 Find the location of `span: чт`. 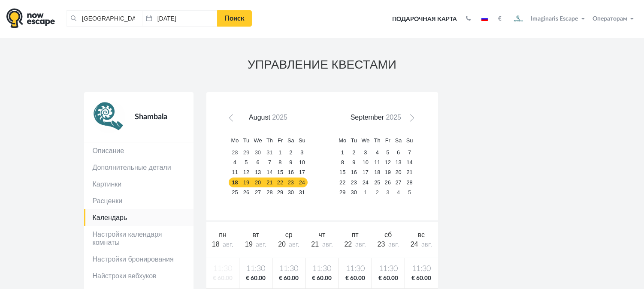

span: чт is located at coordinates (322, 234).